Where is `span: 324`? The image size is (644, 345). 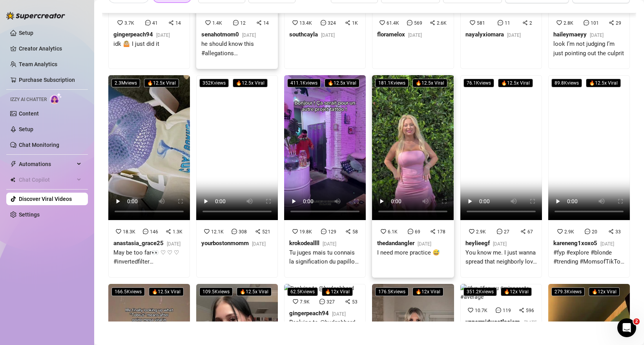 span: 324 is located at coordinates (332, 23).